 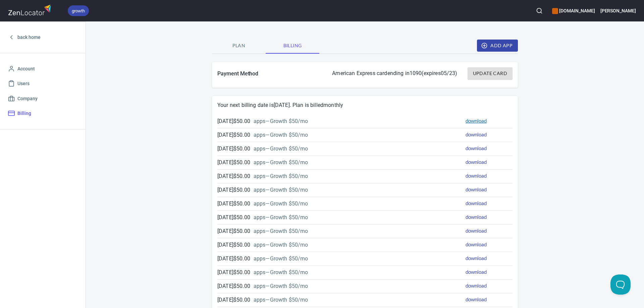 What do you see at coordinates (42, 37) in the screenshot?
I see `a: back home` at bounding box center [42, 37].